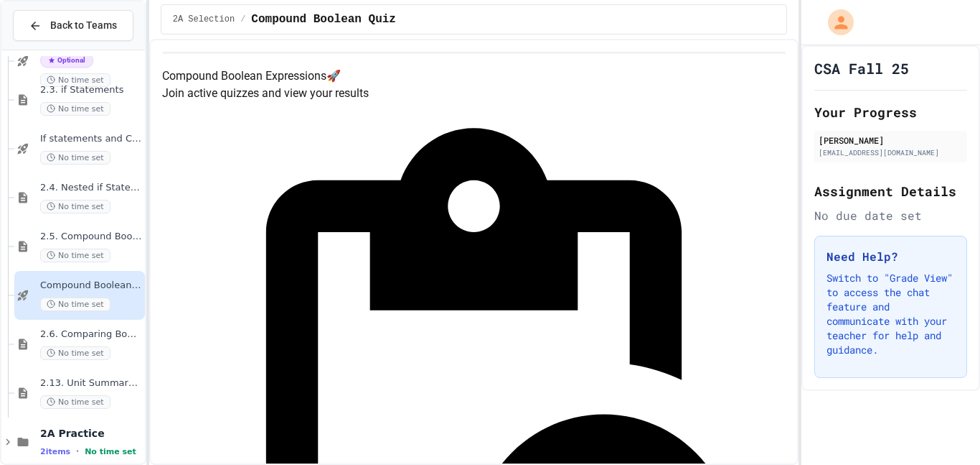 This screenshot has width=980, height=465. I want to click on div: My Account, so click(836, 22).